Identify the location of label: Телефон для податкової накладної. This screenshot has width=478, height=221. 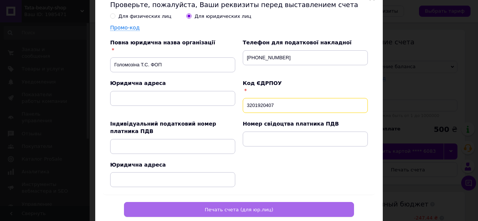
(297, 43).